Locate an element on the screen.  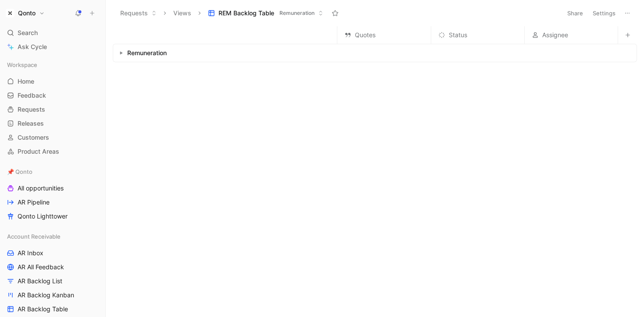
span: Assignee is located at coordinates (555, 35).